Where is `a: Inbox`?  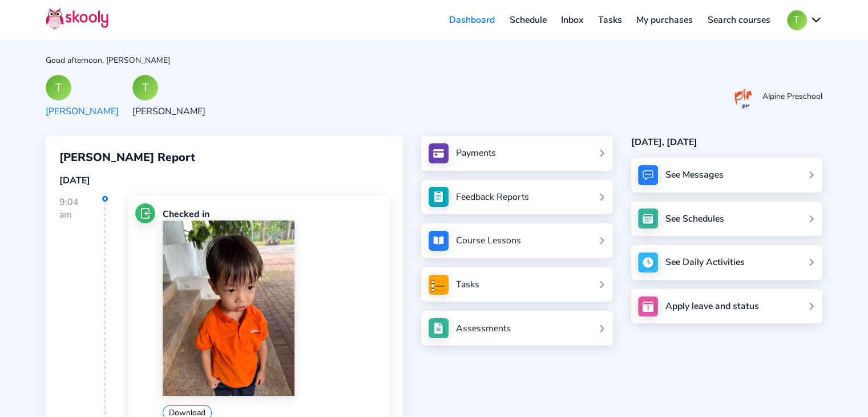 a: Inbox is located at coordinates (572, 20).